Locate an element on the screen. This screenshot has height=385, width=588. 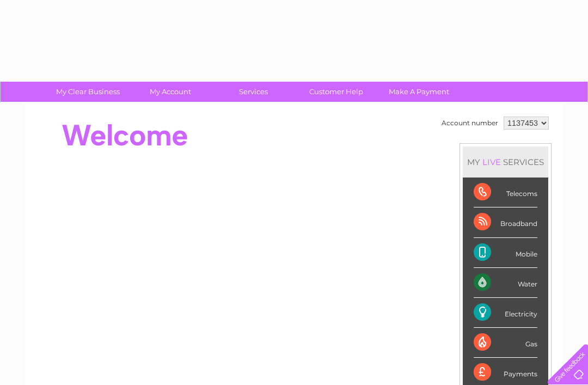
a: Make A Payment is located at coordinates (419, 92).